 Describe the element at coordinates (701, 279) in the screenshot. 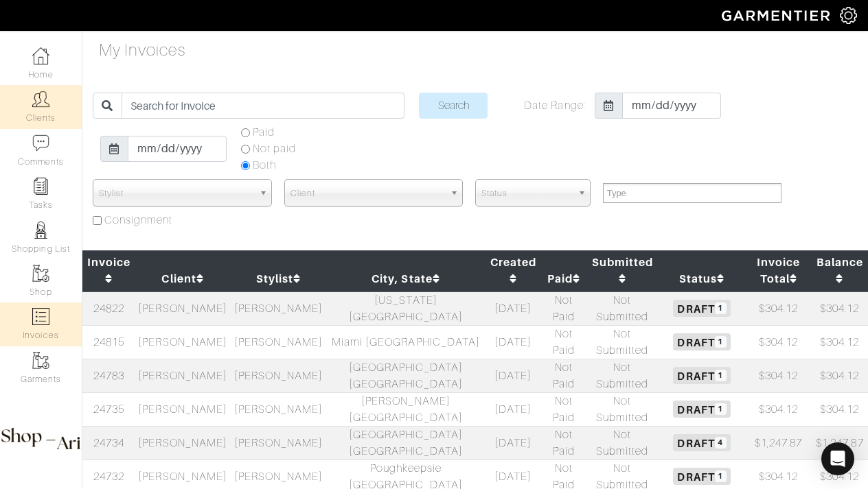

I see `a: Status` at that location.